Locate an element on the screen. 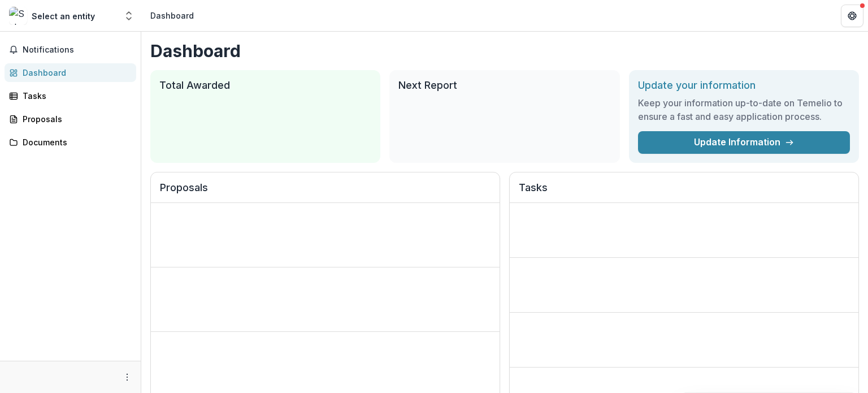 The image size is (868, 393). h2: Update your information is located at coordinates (744, 85).